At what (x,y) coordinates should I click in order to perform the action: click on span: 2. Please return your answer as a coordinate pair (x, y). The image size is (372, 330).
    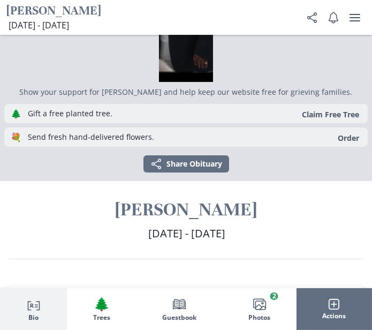
    Looking at the image, I should click on (274, 296).